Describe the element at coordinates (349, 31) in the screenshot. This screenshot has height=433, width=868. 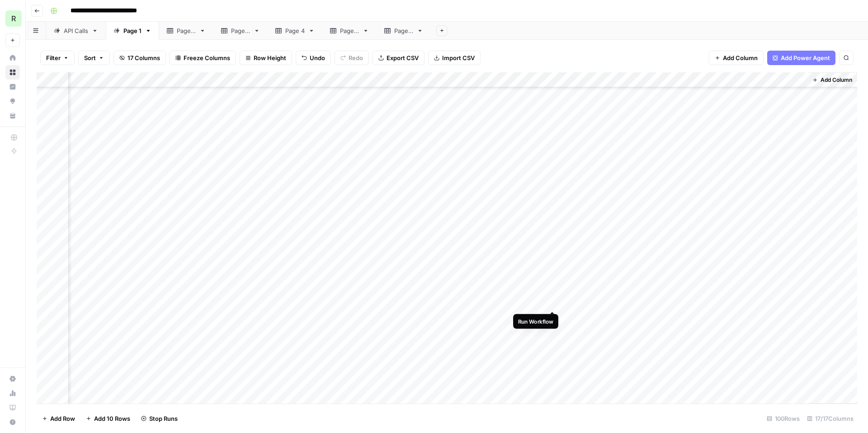
I see `a: Page 5` at that location.